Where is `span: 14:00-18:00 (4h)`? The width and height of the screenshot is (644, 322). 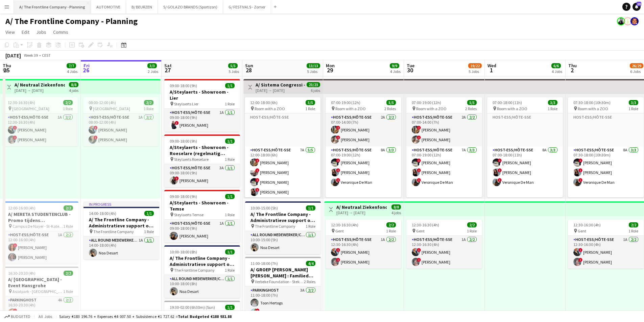
span: 14:00-18:00 (4h) is located at coordinates (102, 213).